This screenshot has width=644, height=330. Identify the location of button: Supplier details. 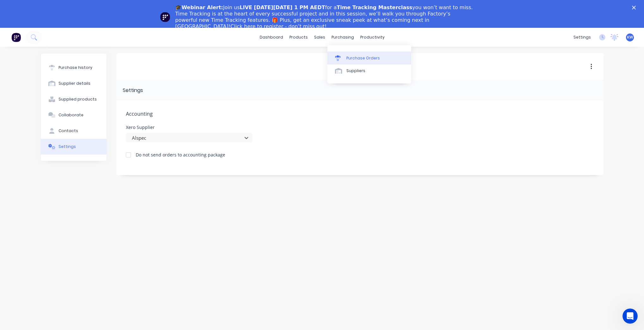
(73, 83).